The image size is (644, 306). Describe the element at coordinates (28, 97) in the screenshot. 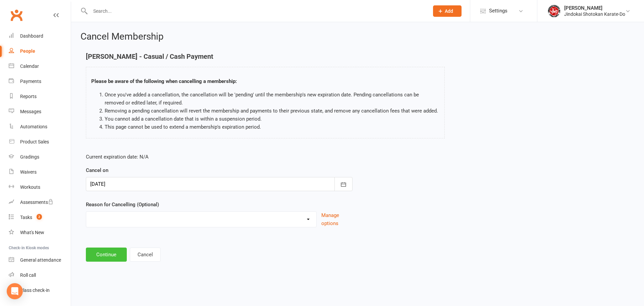

I see `div: Reports` at that location.